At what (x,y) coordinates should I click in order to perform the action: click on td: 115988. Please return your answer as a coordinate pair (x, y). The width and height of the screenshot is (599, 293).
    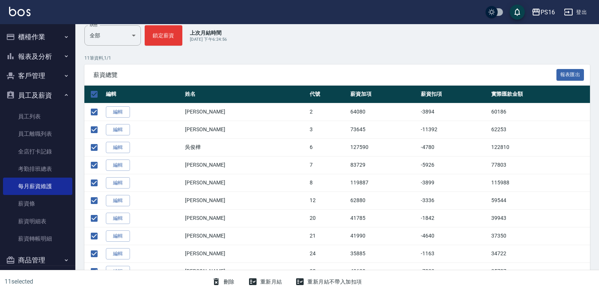
    Looking at the image, I should click on (539, 182).